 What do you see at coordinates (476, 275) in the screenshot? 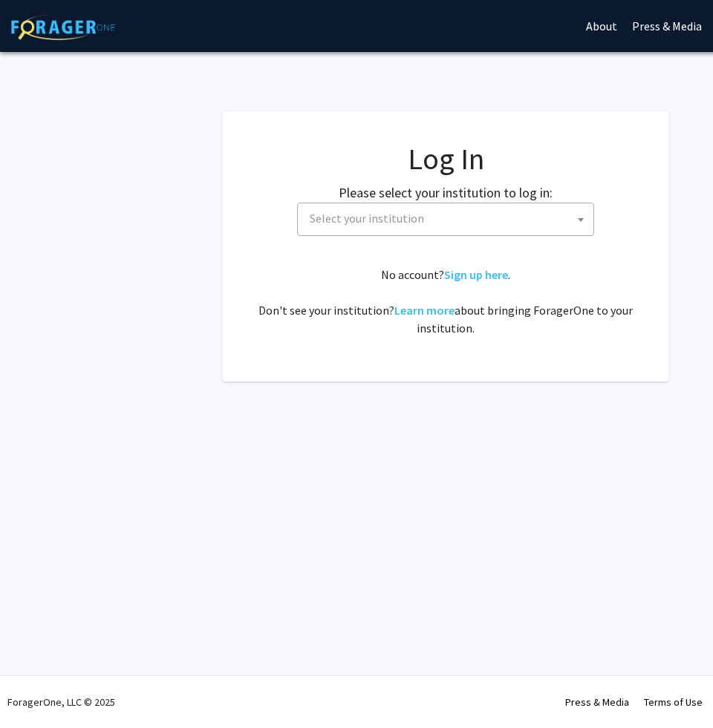
I see `a: Sign up here` at bounding box center [476, 275].